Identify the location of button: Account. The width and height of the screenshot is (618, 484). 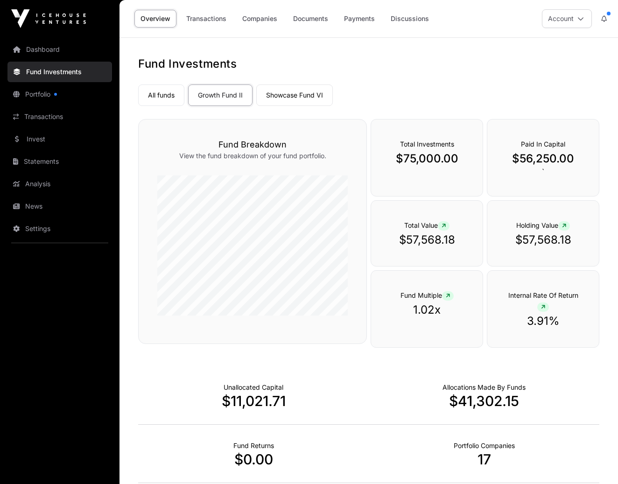
(567, 19).